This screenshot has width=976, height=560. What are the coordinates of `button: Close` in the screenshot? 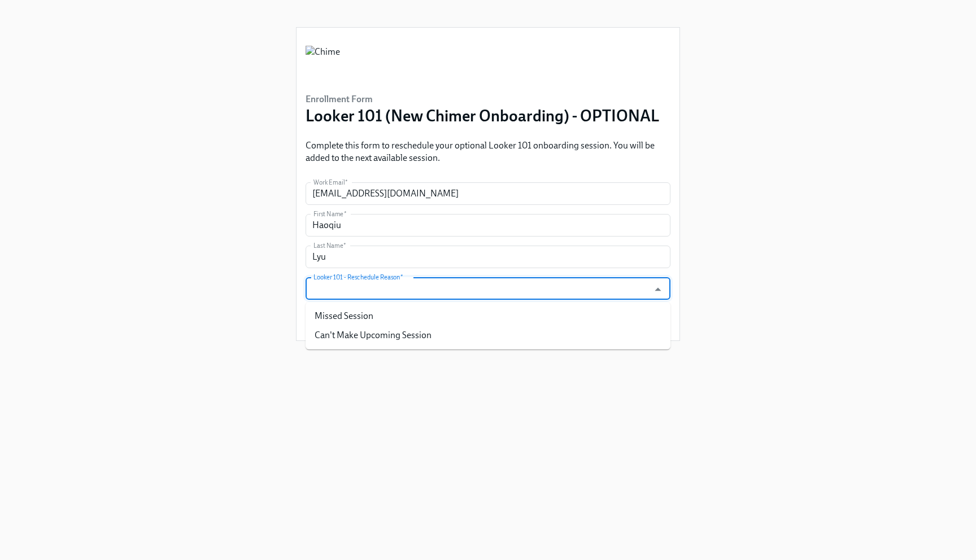 It's located at (658, 289).